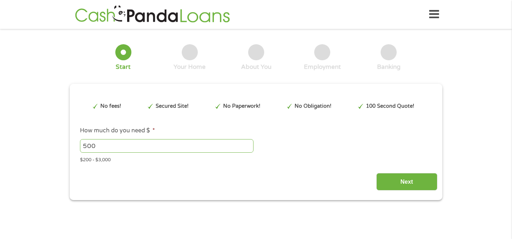  What do you see at coordinates (189, 67) in the screenshot?
I see `div: Your Home` at bounding box center [189, 67].